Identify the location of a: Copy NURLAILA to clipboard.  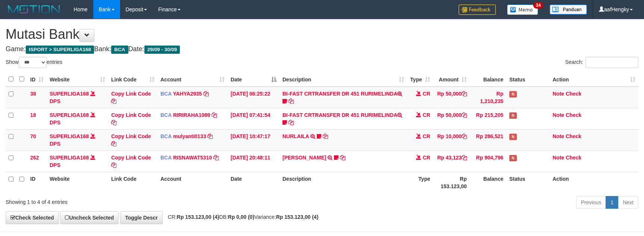
(325, 136).